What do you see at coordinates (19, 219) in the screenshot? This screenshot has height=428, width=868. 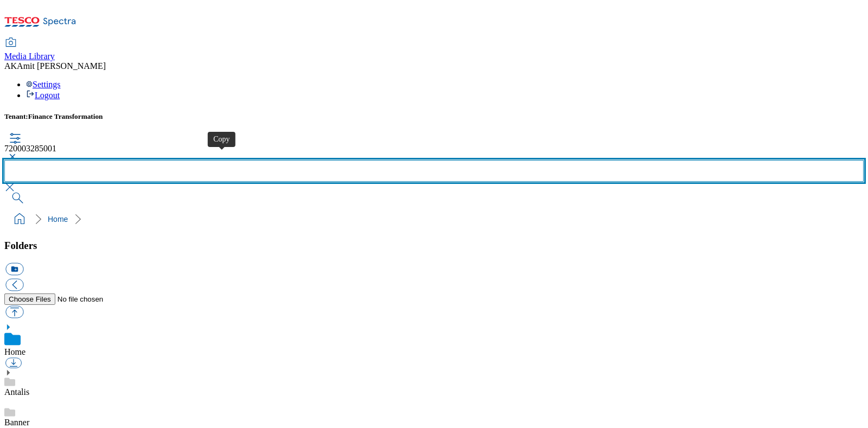 I see `a: home` at bounding box center [19, 219].